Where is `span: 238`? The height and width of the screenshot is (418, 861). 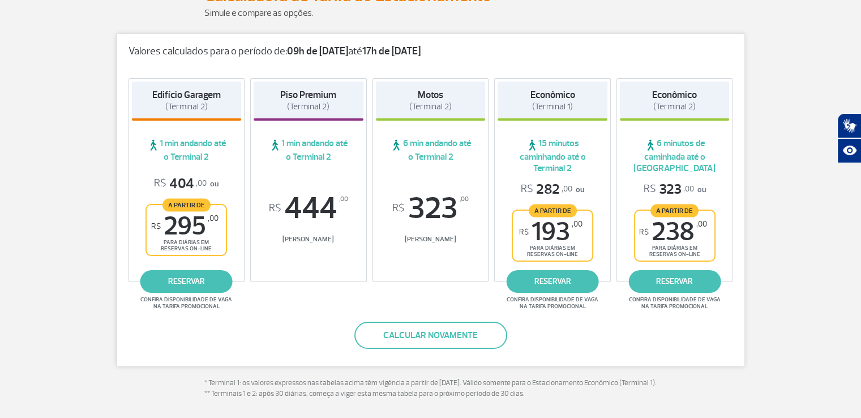 span: 238 is located at coordinates (673, 231).